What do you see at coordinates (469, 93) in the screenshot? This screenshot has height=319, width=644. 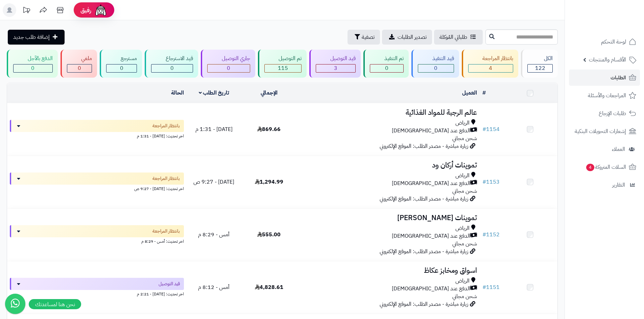 I see `a: العميل` at bounding box center [469, 93].